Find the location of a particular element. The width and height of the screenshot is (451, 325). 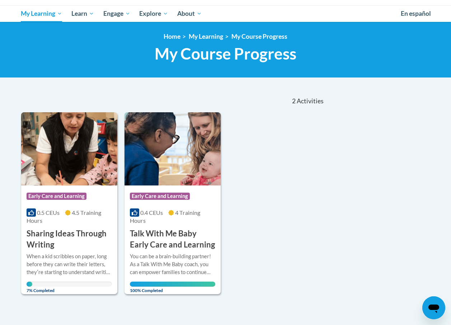

div: When a kid scribbles on paper, long before they can write their letters, theyʹre starting to unde... is located at coordinates (69, 265).